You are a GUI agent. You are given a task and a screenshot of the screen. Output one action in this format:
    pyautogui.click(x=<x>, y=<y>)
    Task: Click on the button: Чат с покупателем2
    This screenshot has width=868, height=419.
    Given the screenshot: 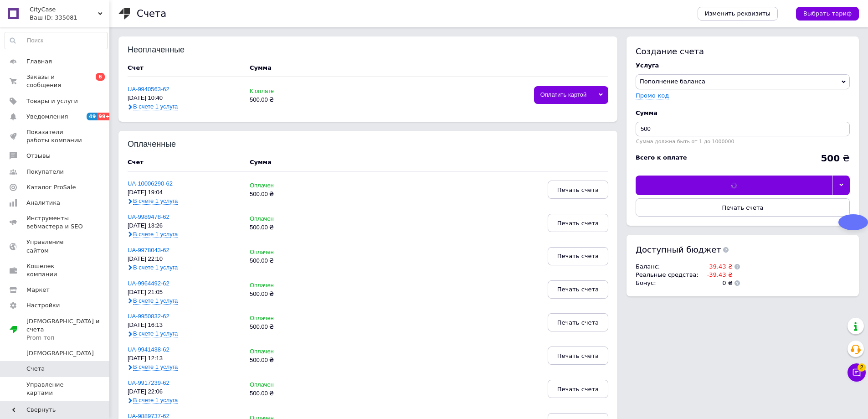 What is the action you would take?
    pyautogui.click(x=856, y=372)
    